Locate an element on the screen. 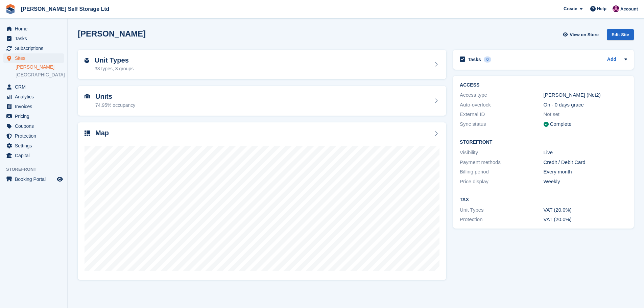 This screenshot has width=644, height=308. div: Unit Types is located at coordinates (502, 210).